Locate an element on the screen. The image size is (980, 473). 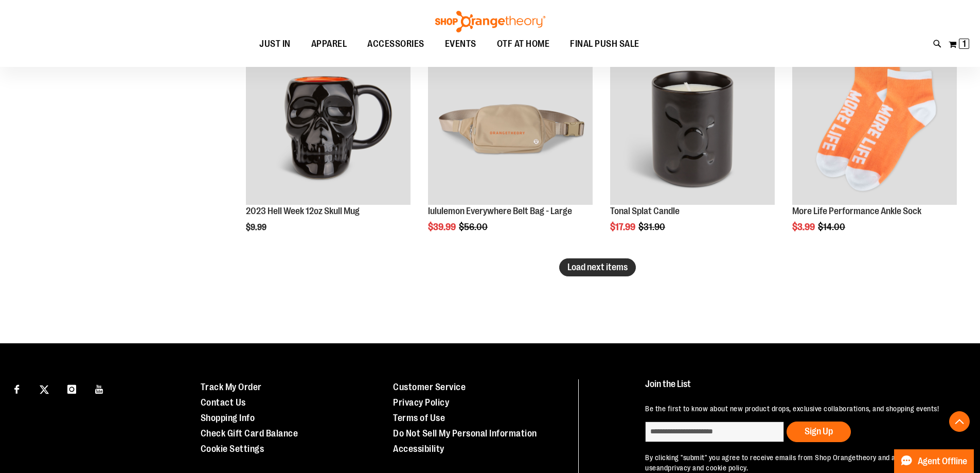
span: $17.99 is located at coordinates (624, 227).